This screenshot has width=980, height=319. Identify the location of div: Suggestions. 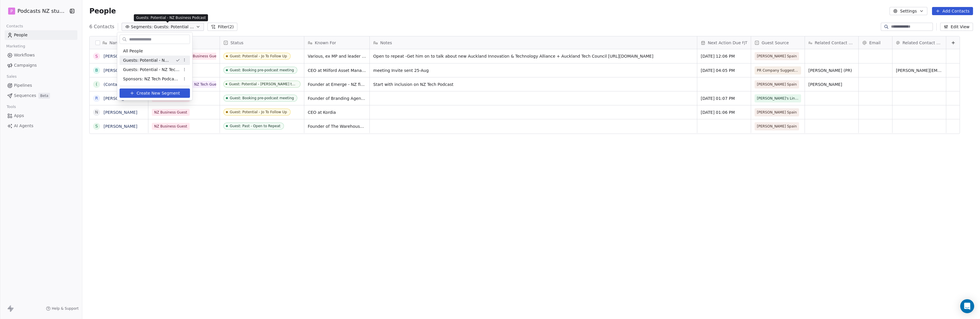
(155, 65).